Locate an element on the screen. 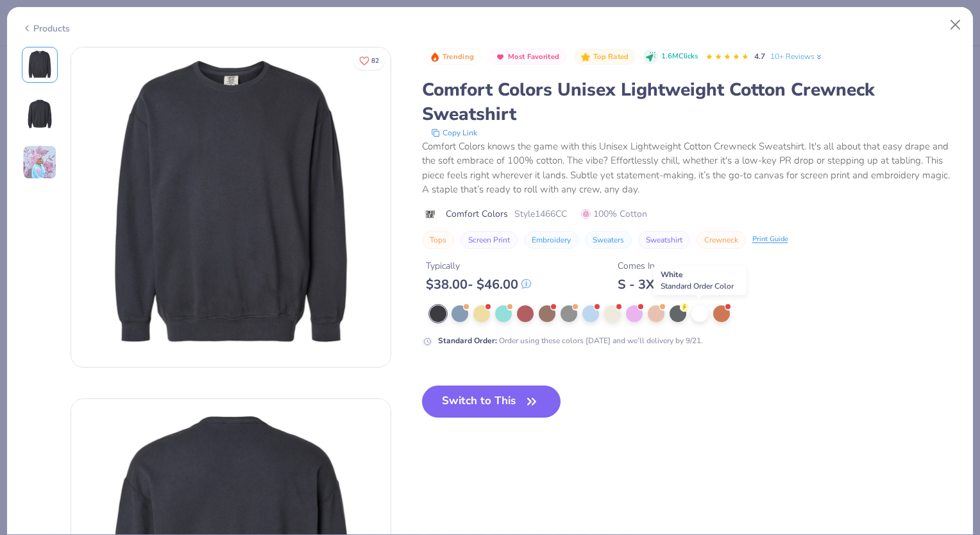 The height and width of the screenshot is (535, 980). img: Top Rated sort is located at coordinates (586, 57).